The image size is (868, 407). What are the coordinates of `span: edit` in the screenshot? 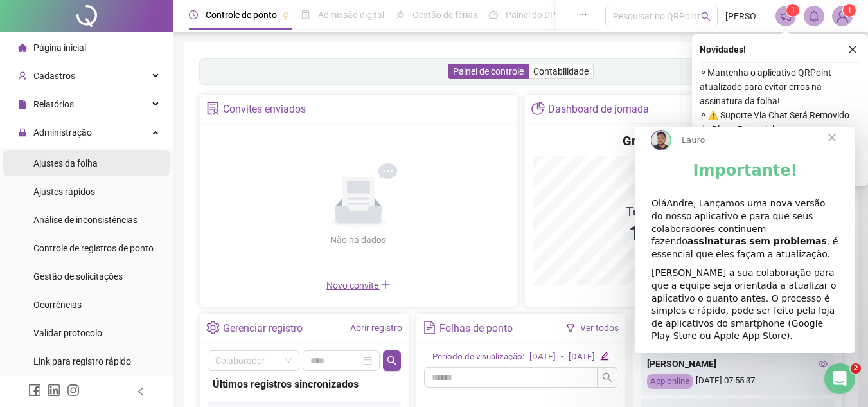 It's located at (604, 356).